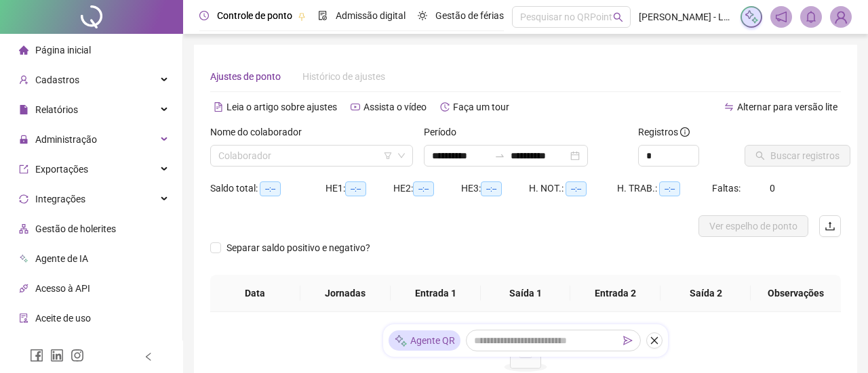 Image resolution: width=868 pixels, height=373 pixels. What do you see at coordinates (254, 16) in the screenshot?
I see `span: Controle de ponto` at bounding box center [254, 16].